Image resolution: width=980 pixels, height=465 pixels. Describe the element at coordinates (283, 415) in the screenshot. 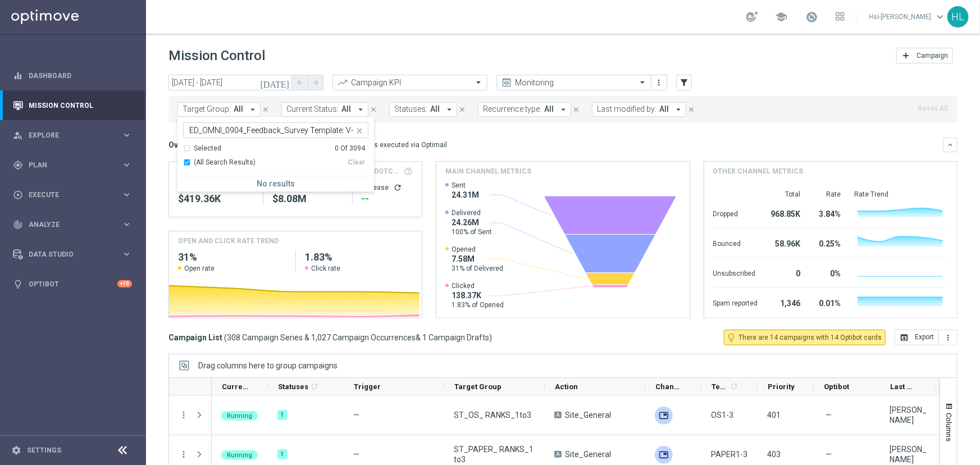

I see `div: 1` at that location.